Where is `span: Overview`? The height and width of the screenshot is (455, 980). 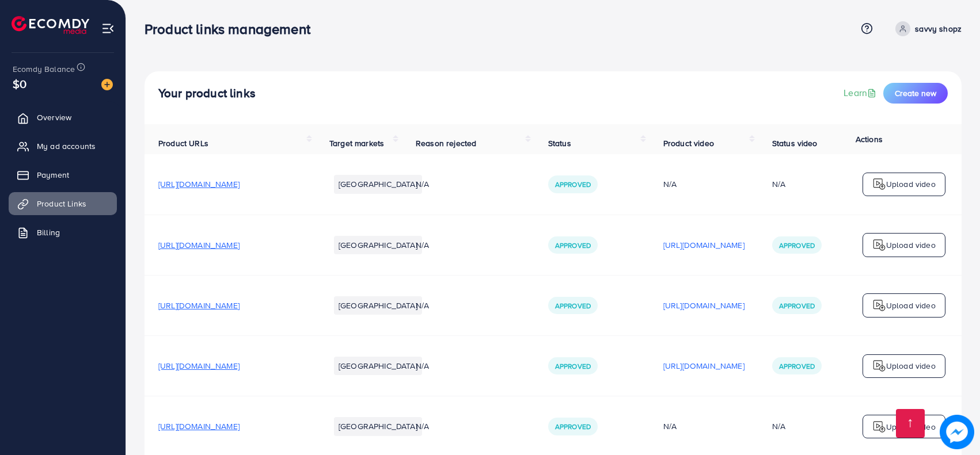 span: Overview is located at coordinates (54, 117).